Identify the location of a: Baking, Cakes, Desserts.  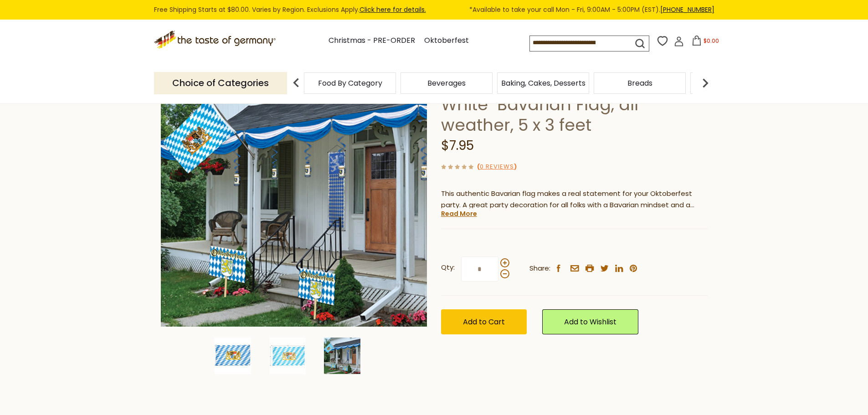
(543, 83).